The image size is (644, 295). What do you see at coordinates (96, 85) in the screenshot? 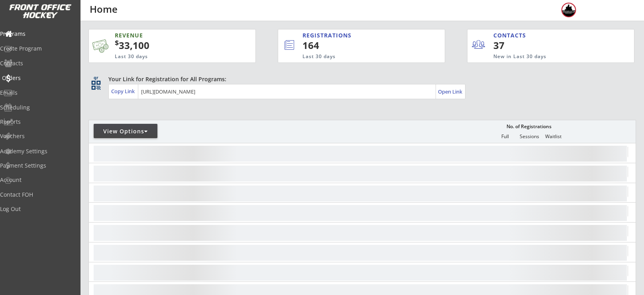
I see `button: qr_code` at bounding box center [96, 85].